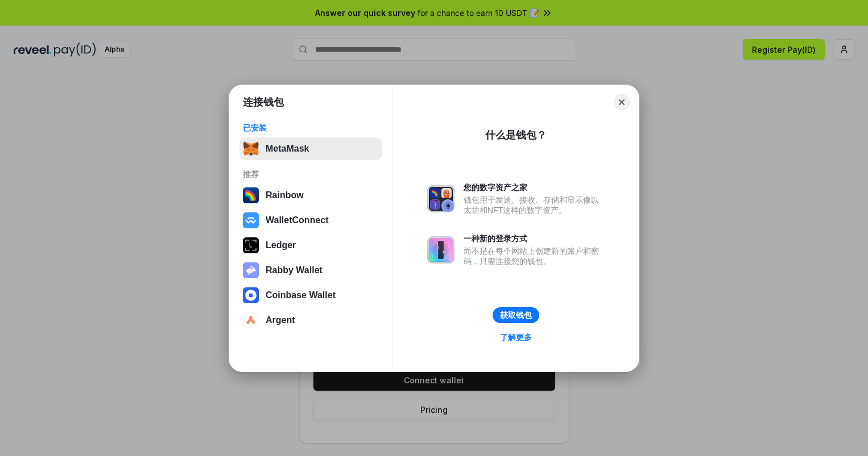 The image size is (868, 456). Describe the element at coordinates (311, 295) in the screenshot. I see `button: Coinbase Wallet` at that location.